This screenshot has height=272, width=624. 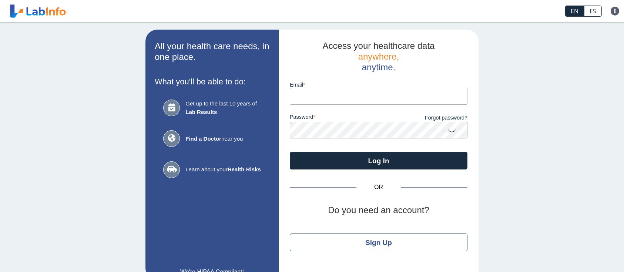 What do you see at coordinates (223, 139) in the screenshot?
I see `span: near you` at bounding box center [223, 139].